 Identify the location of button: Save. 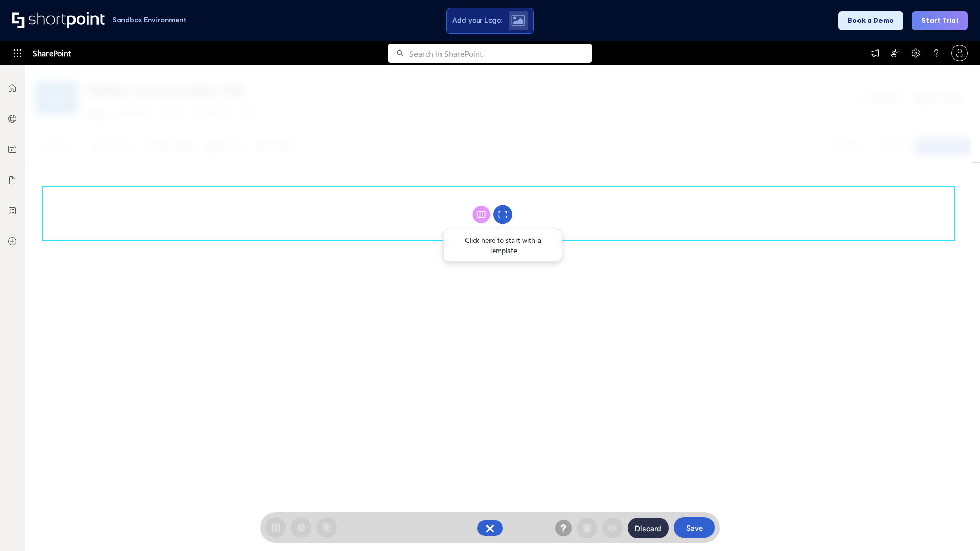
(694, 527).